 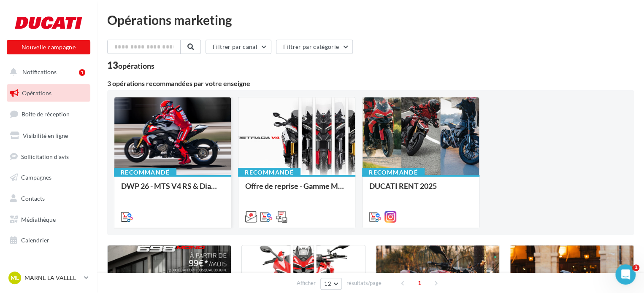 I want to click on a: Opérations, so click(x=49, y=93).